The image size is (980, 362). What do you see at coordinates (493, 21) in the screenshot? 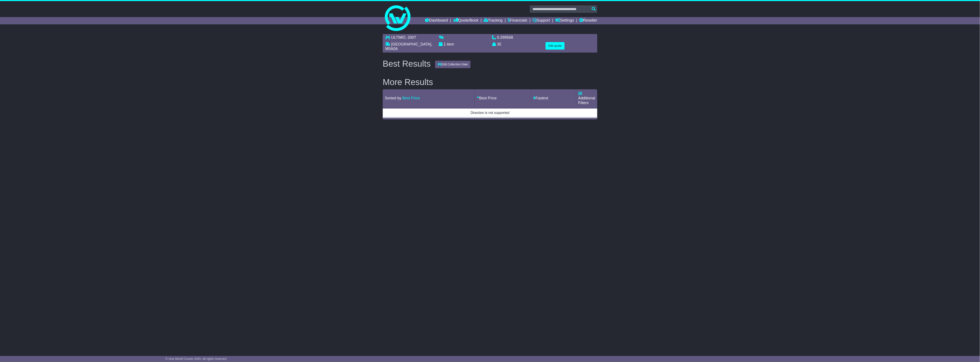
I see `a: Tracking` at bounding box center [493, 21].